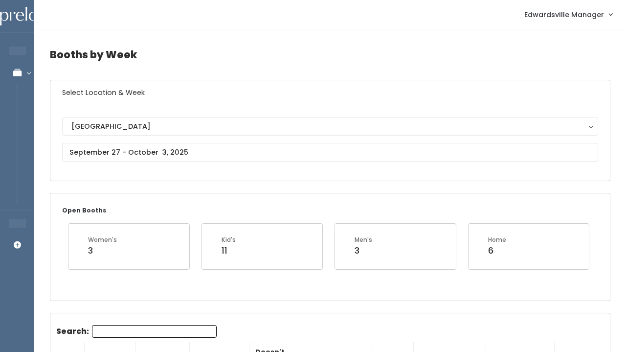 This screenshot has width=626, height=352. What do you see at coordinates (228, 250) in the screenshot?
I see `div: 11` at bounding box center [228, 250].